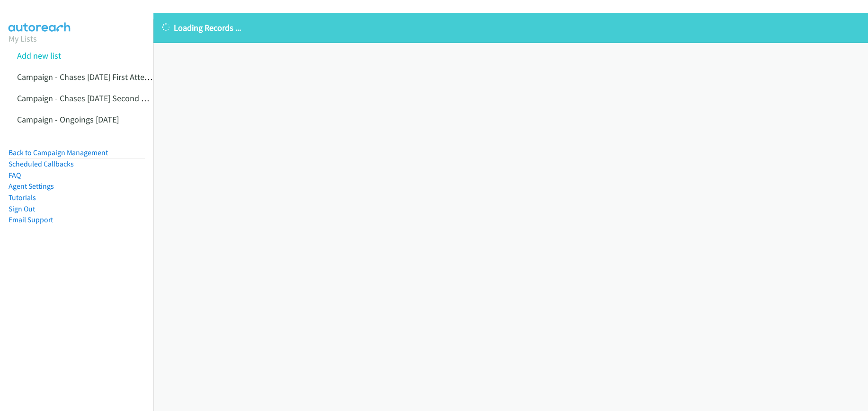 The height and width of the screenshot is (411, 868). Describe the element at coordinates (22, 209) in the screenshot. I see `a: Sign Out` at that location.